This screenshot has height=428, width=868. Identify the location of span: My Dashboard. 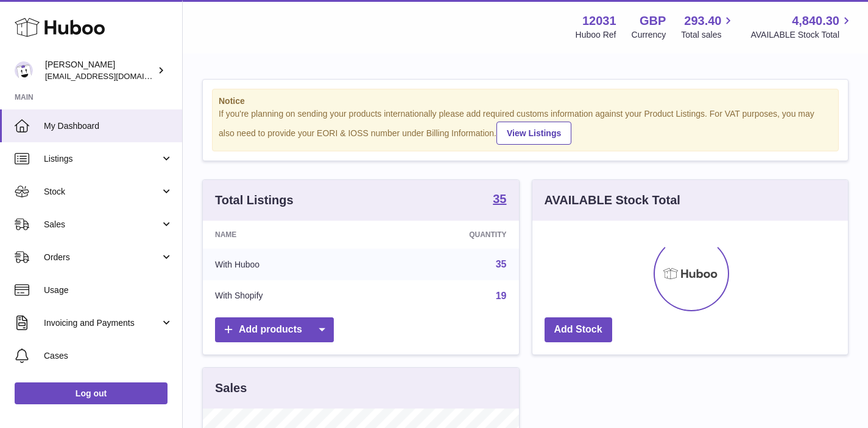
(109, 126).